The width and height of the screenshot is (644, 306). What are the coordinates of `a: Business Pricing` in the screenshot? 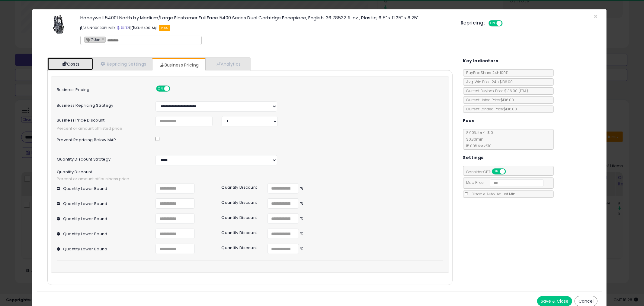 It's located at (179, 65).